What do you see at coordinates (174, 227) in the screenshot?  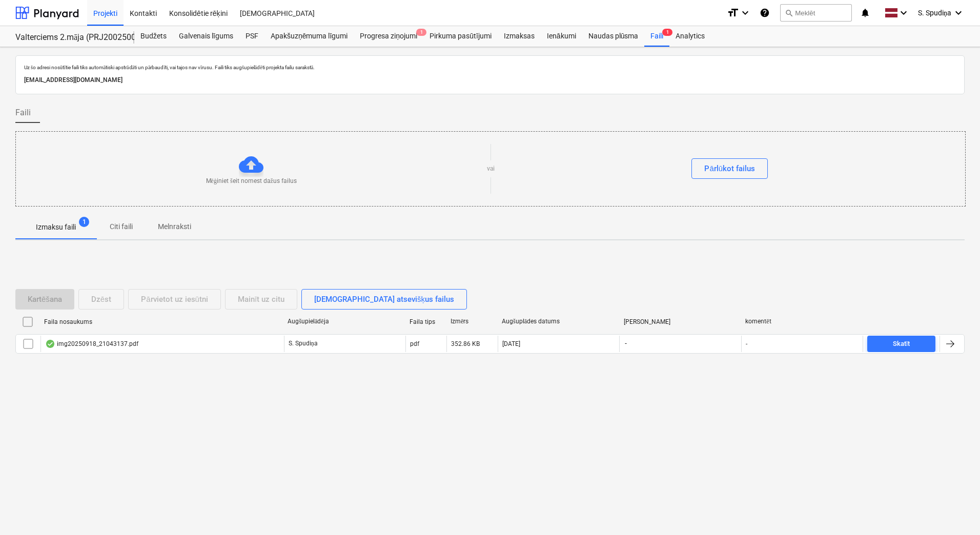 I see `p: Melnraksti` at bounding box center [174, 227].